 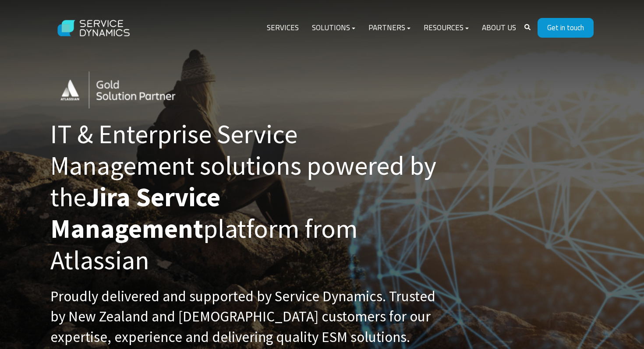 What do you see at coordinates (333, 28) in the screenshot?
I see `a: Solutions` at bounding box center [333, 28].